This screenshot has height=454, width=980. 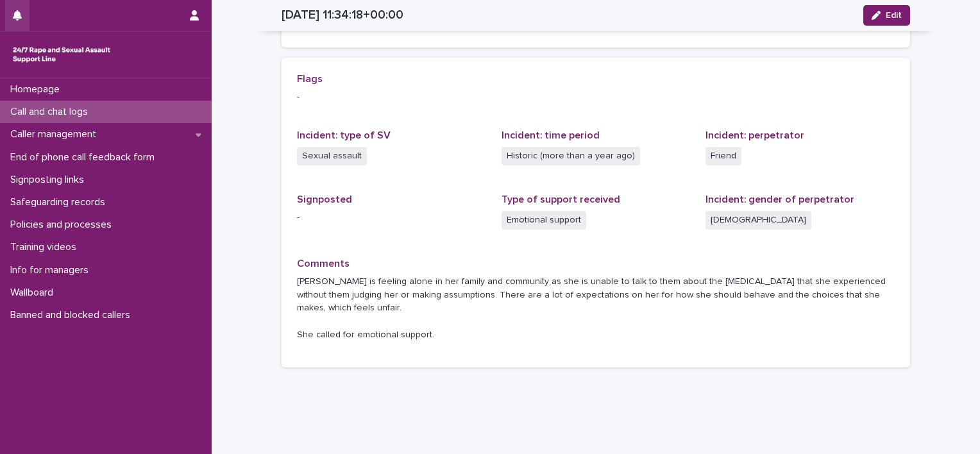 I want to click on span: Edit, so click(x=894, y=15).